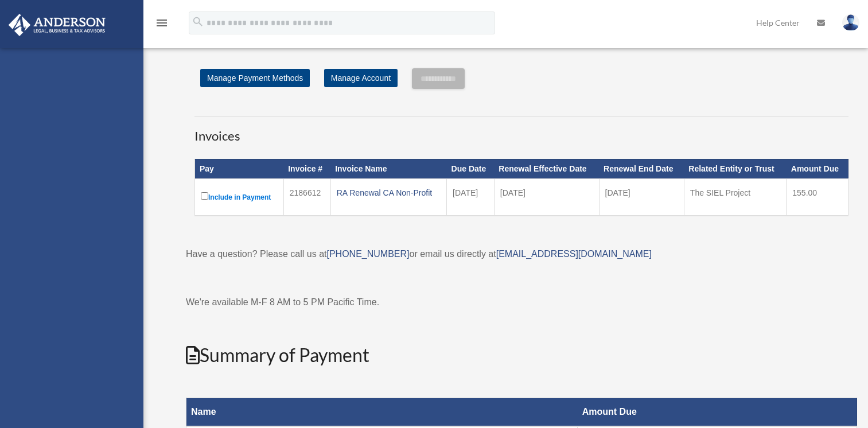 The height and width of the screenshot is (428, 868). Describe the element at coordinates (851, 22) in the screenshot. I see `img: User Pic` at that location.